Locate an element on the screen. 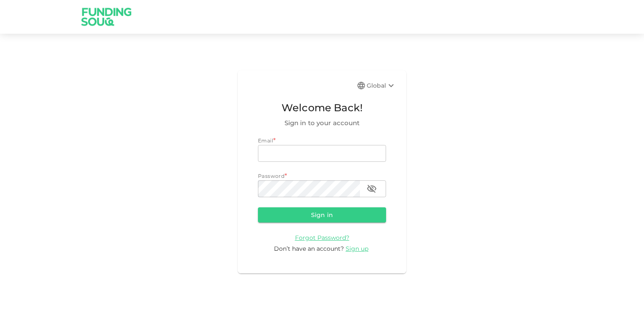  div: email is located at coordinates (322, 153).